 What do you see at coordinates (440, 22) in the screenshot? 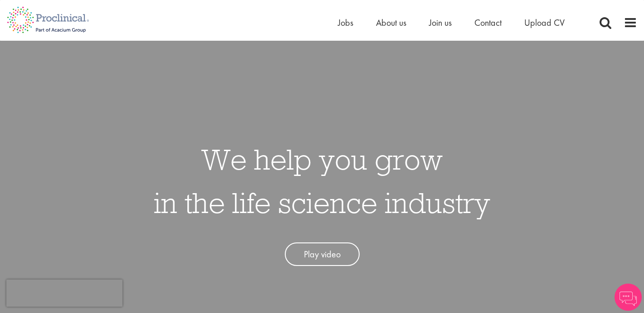
I see `a: Join us` at bounding box center [440, 22].